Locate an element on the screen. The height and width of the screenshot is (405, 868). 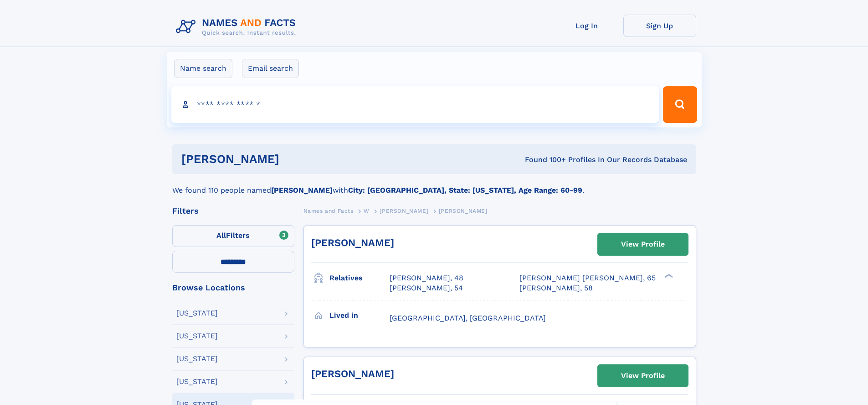
div: We found 110 people named with . is located at coordinates (434, 185).